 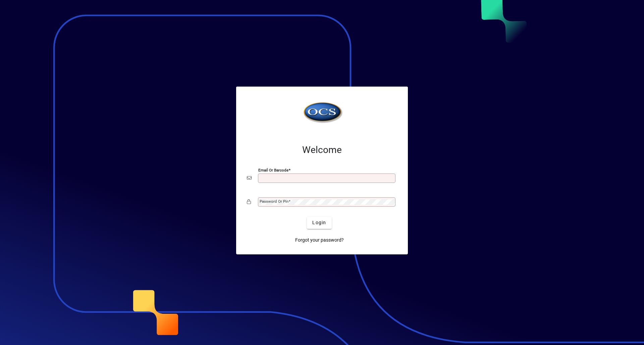 I want to click on mat-label: Password or Pin, so click(x=274, y=201).